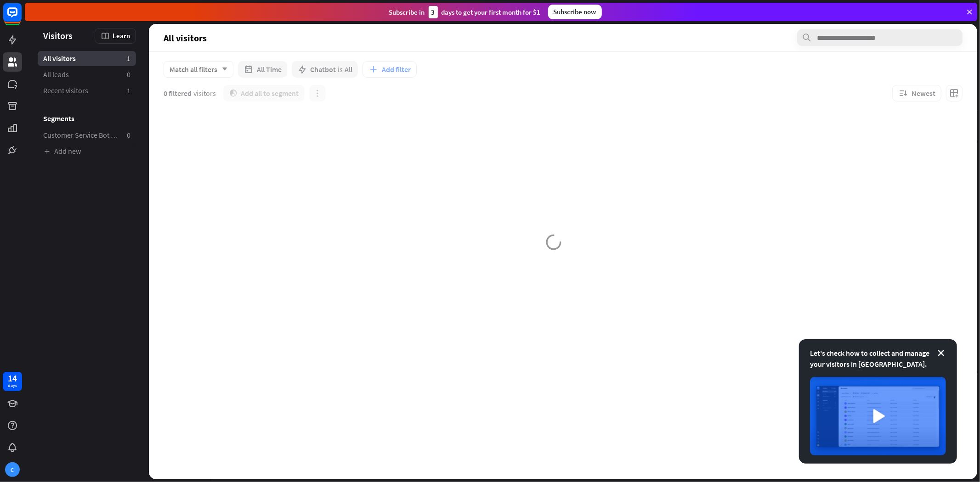 This screenshot has height=482, width=980. I want to click on div: 14, so click(12, 378).